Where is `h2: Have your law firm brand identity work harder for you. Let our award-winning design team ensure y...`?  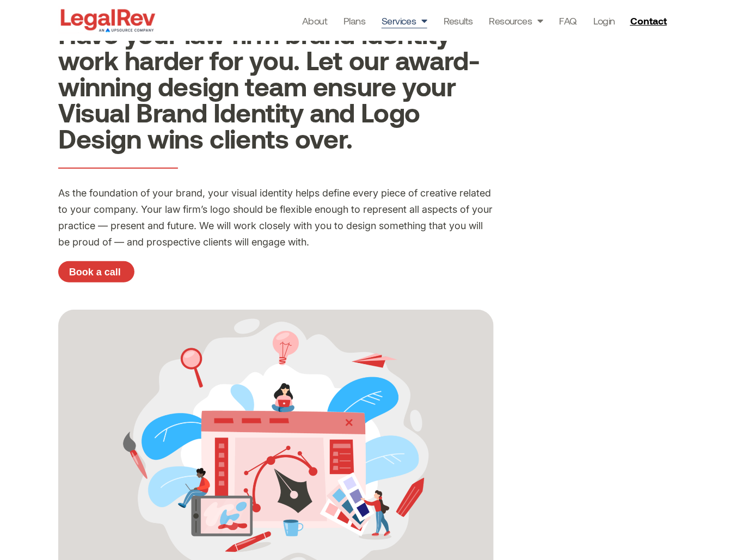 h2: Have your law firm brand identity work harder for you. Let our award-winning design team ensure y... is located at coordinates (276, 86).